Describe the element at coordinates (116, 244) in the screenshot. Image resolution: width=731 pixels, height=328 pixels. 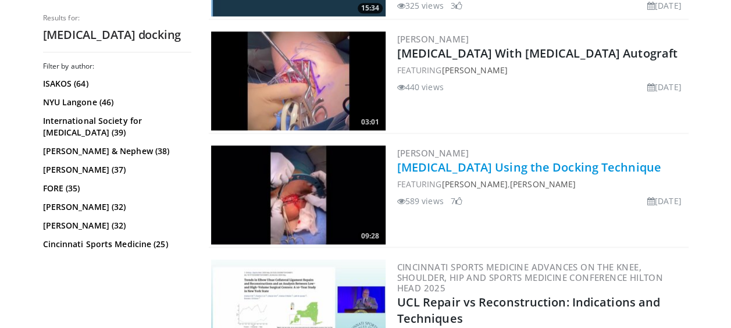
I see `a: Cincinnati Sports Medicine (25)` at that location.